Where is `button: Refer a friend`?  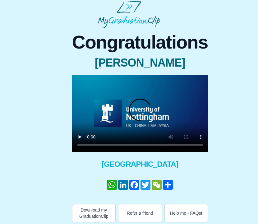 button: Refer a friend is located at coordinates (140, 213).